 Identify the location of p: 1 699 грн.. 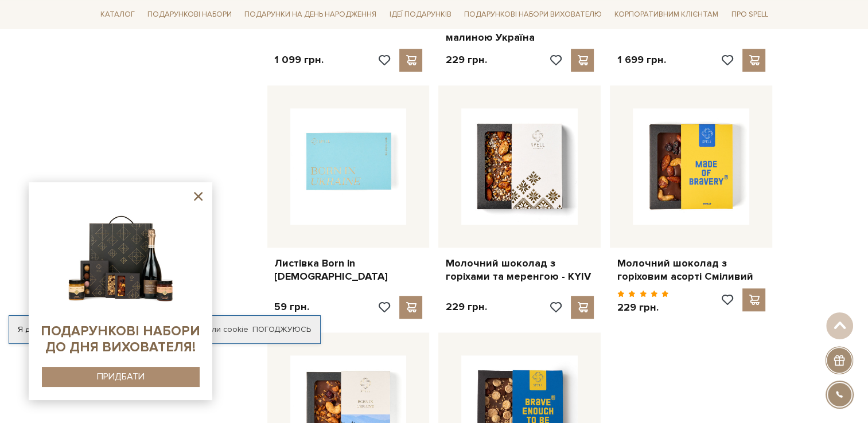
(641, 60).